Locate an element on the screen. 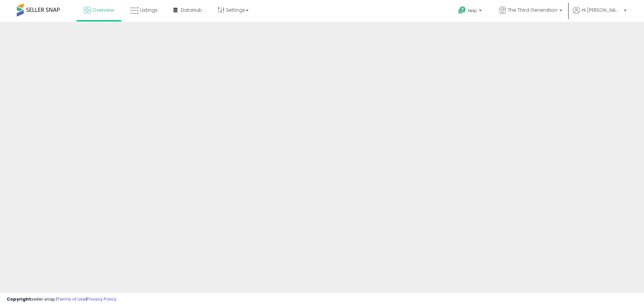  strong: Copyright is located at coordinates (19, 298).